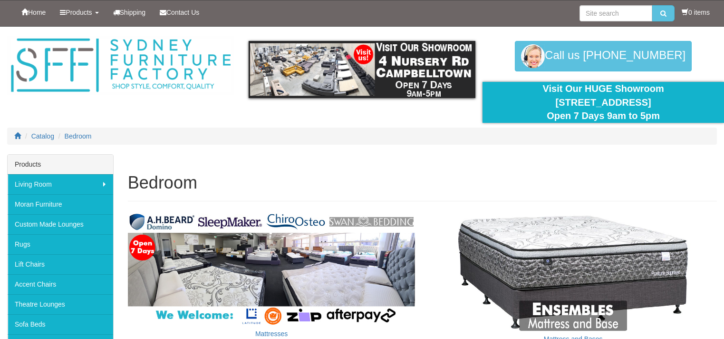  What do you see at coordinates (272, 333) in the screenshot?
I see `a: Mattresses` at bounding box center [272, 333].